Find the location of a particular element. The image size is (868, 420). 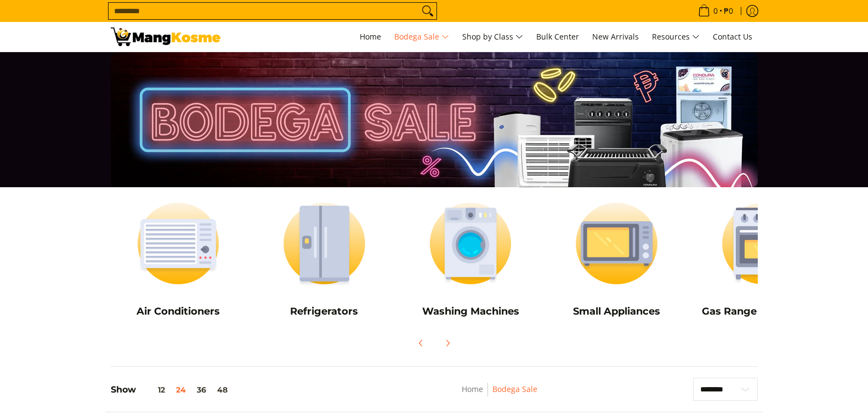

button: 24 is located at coordinates (181, 389).